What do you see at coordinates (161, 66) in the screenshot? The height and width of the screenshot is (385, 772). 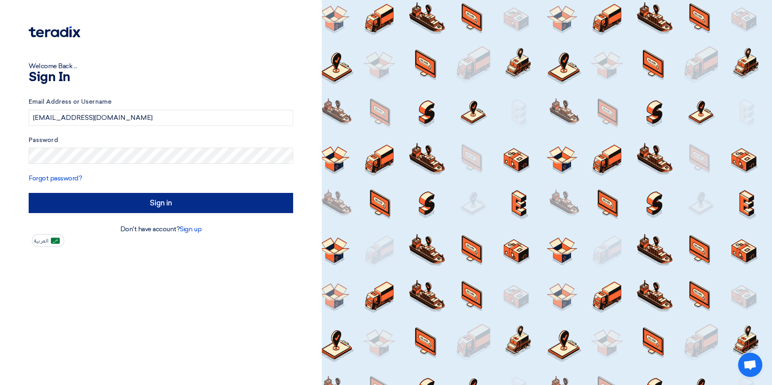 I see `div: Welcome Back ...` at bounding box center [161, 66].